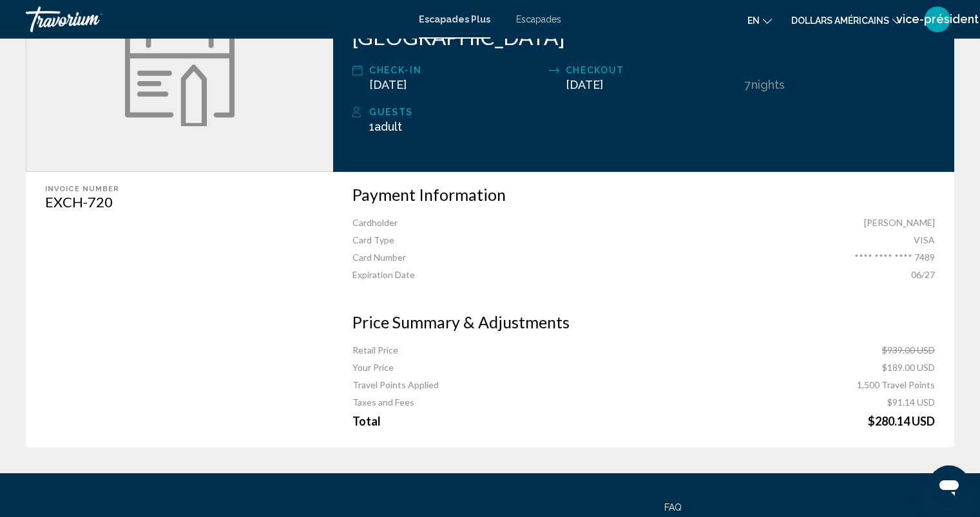 The width and height of the screenshot is (980, 517). What do you see at coordinates (924, 240) in the screenshot?
I see `span: VISA` at bounding box center [924, 240].